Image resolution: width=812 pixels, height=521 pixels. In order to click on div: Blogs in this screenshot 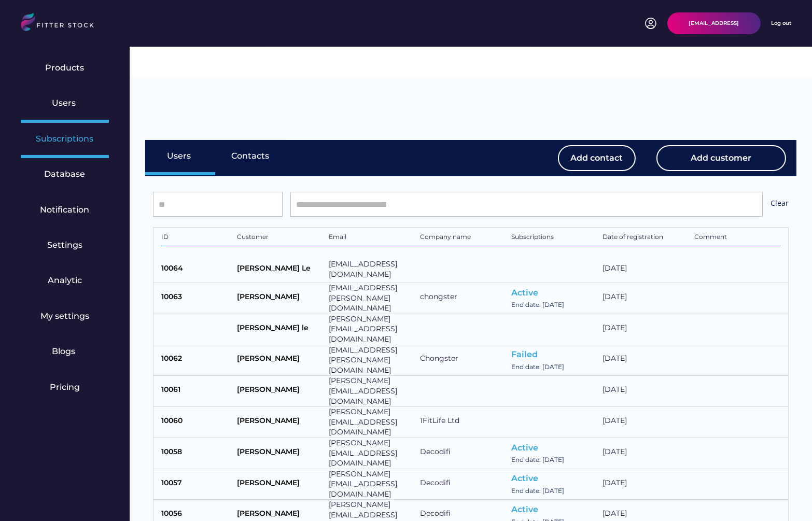, I will do `click(65, 351)`.